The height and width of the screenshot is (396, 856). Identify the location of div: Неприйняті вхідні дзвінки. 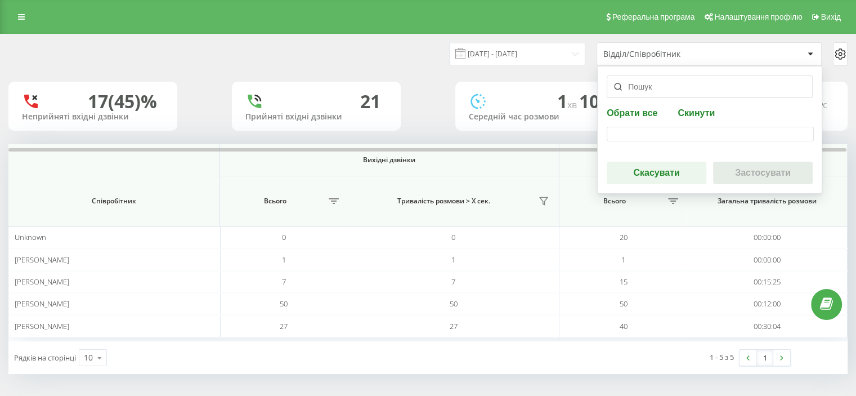
(93, 116).